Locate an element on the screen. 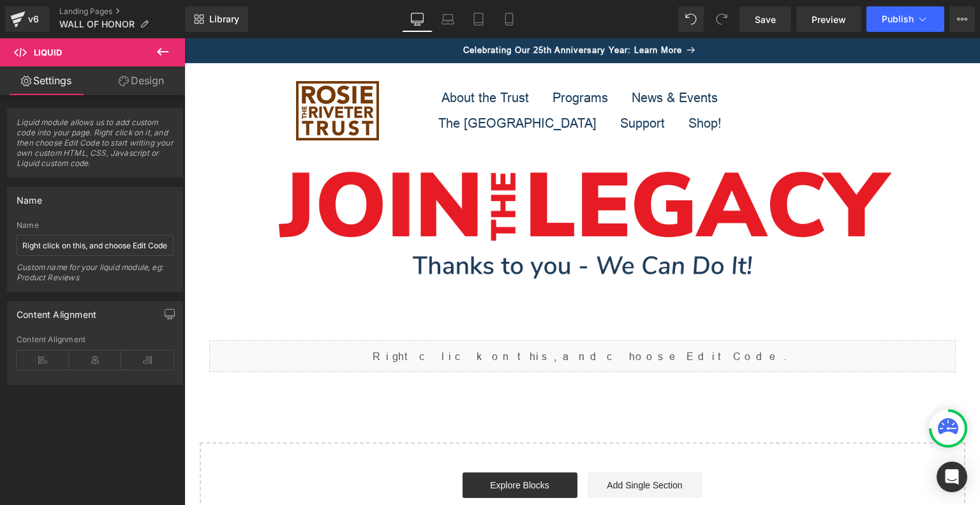 This screenshot has height=505, width=980. a: Desktop is located at coordinates (418, 19).